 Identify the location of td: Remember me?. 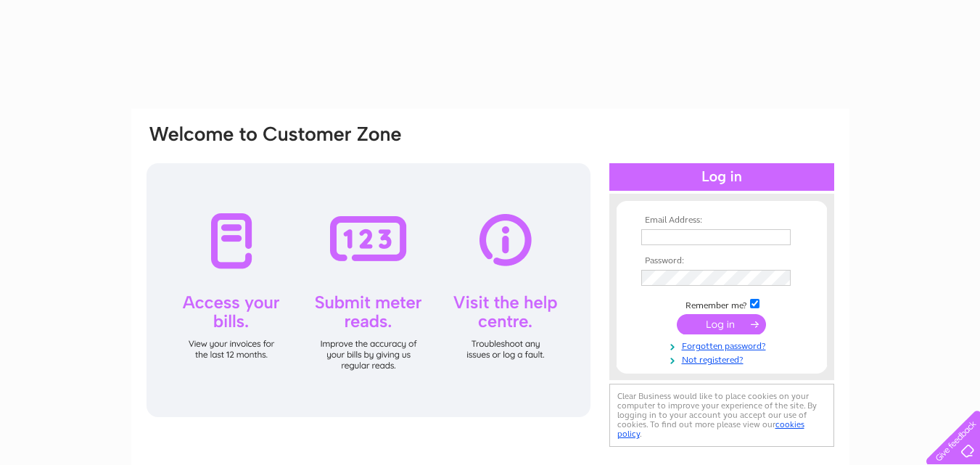
(721, 304).